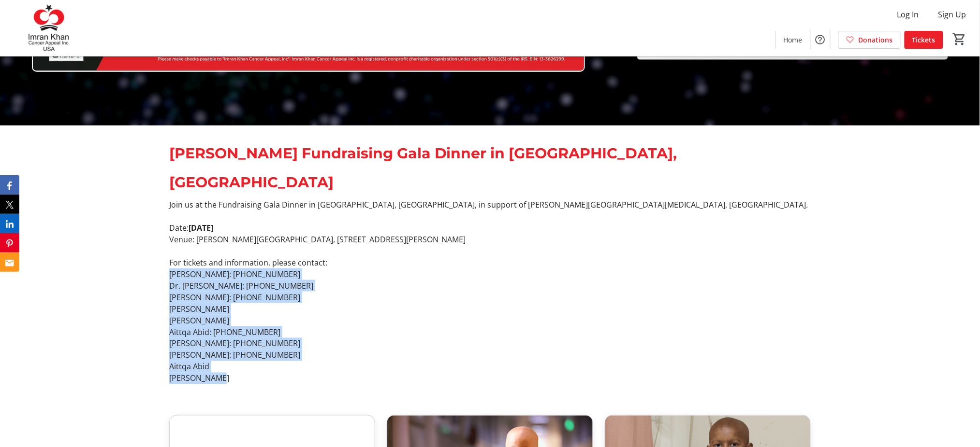 The height and width of the screenshot is (447, 980). Describe the element at coordinates (490, 367) in the screenshot. I see `p: Aittqa Abid` at that location.